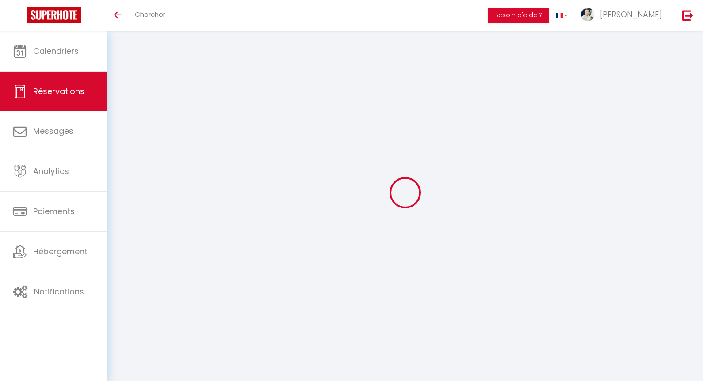  I want to click on img: Super Booking, so click(53, 15).